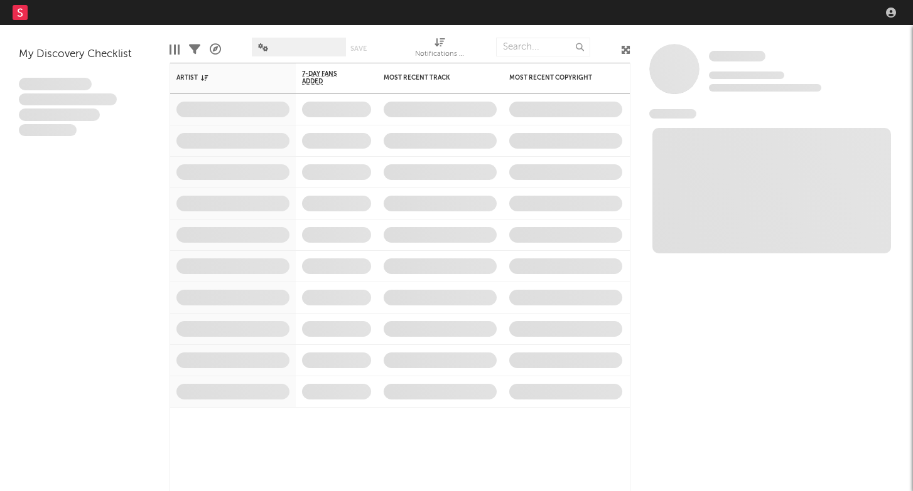 Image resolution: width=913 pixels, height=491 pixels. What do you see at coordinates (327, 78) in the screenshot?
I see `span: 7-Day Fans Added` at bounding box center [327, 78].